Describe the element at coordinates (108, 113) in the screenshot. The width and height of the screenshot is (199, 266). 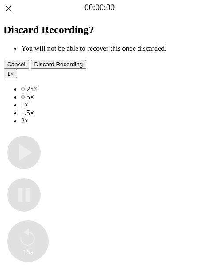
I see `li: 1.5×` at that location.